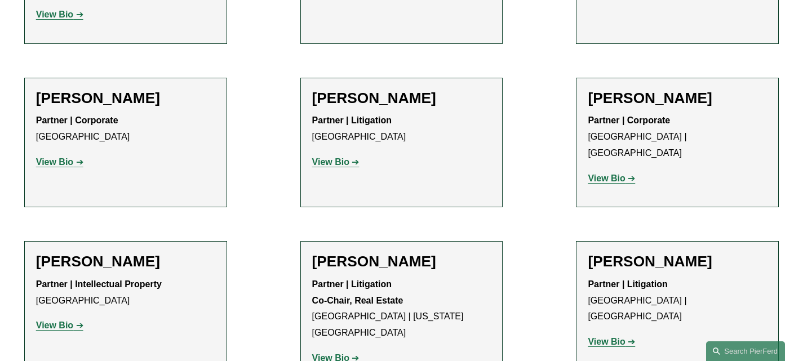 Image resolution: width=803 pixels, height=361 pixels. I want to click on strong: Partner | Litigation Co-Chair, Real Estate, so click(358, 293).